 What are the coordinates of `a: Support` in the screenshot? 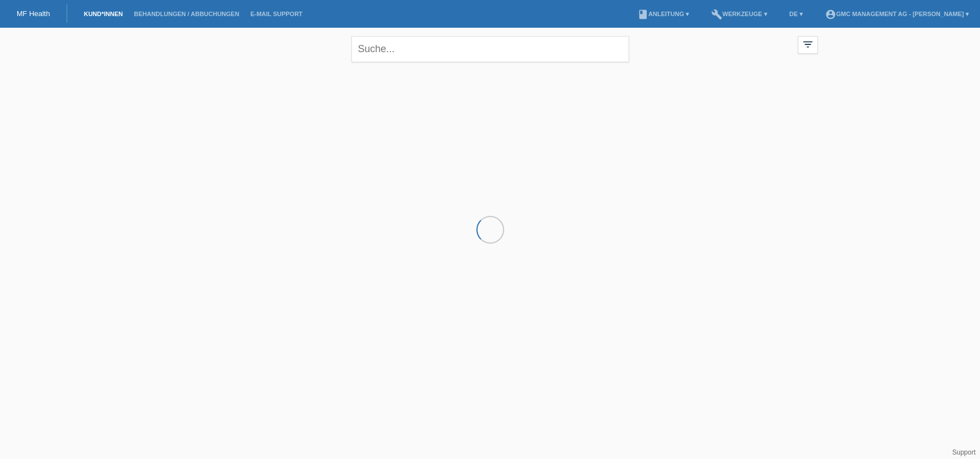 It's located at (964, 452).